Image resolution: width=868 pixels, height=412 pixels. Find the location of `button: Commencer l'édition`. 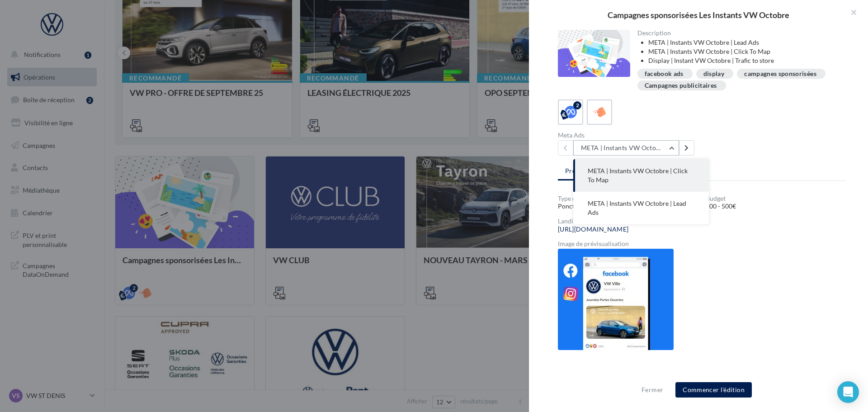

button: Commencer l'édition is located at coordinates (713, 390).